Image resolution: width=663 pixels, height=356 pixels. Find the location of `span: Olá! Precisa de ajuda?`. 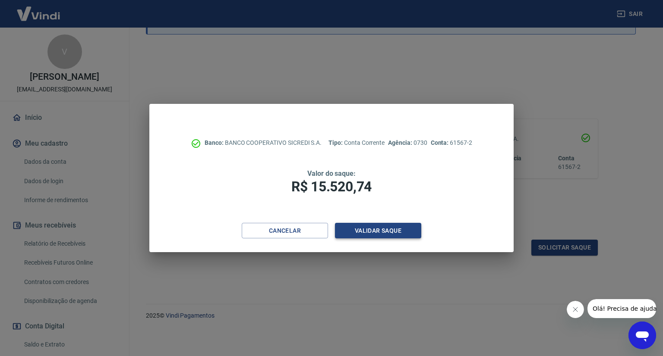

span: Olá! Precisa de ajuda? is located at coordinates (39, 9).